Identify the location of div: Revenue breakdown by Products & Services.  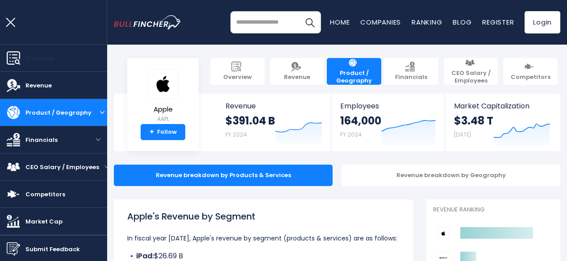
(223, 175).